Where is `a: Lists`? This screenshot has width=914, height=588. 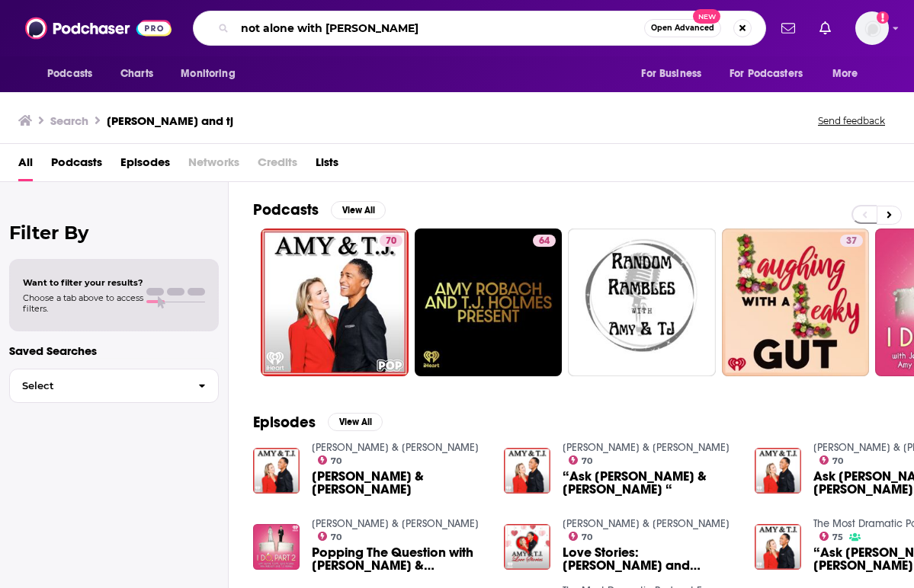
a: Lists is located at coordinates (327, 165).